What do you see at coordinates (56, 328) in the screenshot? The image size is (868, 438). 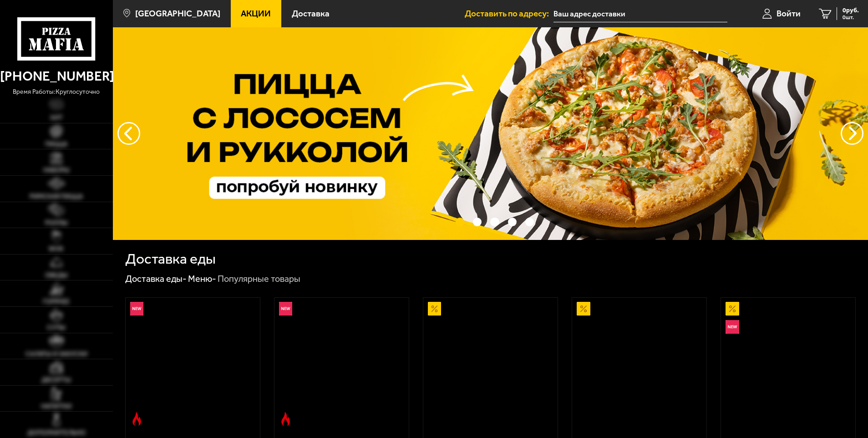 I see `span: Супы` at bounding box center [56, 328].